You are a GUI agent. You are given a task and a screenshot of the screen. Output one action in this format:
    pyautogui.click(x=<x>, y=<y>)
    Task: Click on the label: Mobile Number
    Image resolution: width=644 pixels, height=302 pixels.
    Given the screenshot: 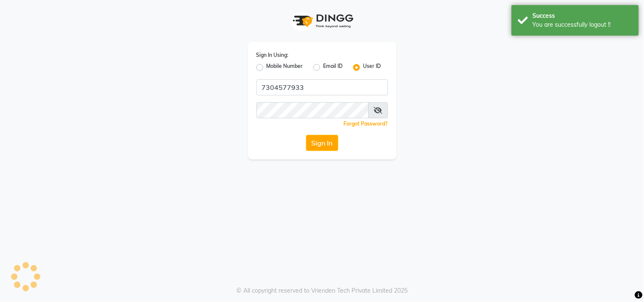 What is the action you would take?
    pyautogui.click(x=285, y=67)
    